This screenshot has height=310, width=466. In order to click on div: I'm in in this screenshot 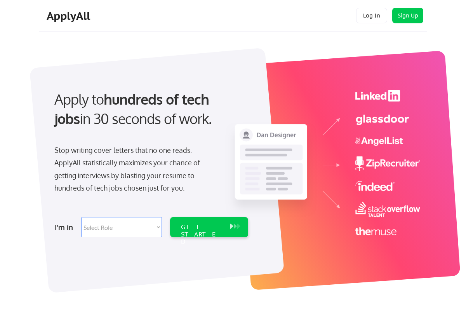, I will do `click(66, 227)`.